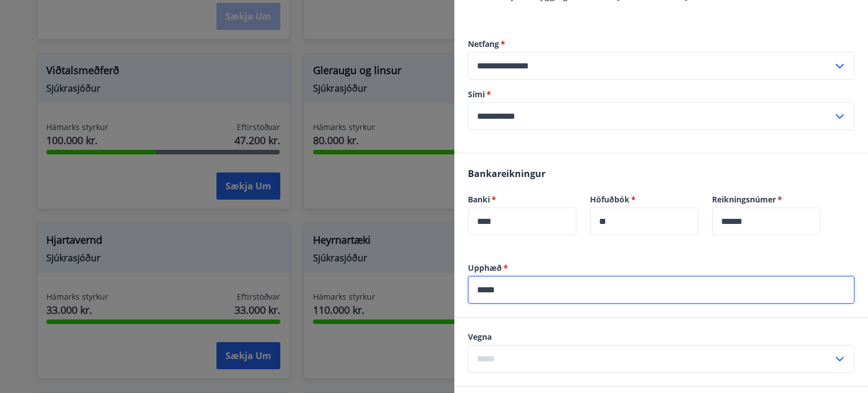  I want to click on label: Banki, so click(522, 199).